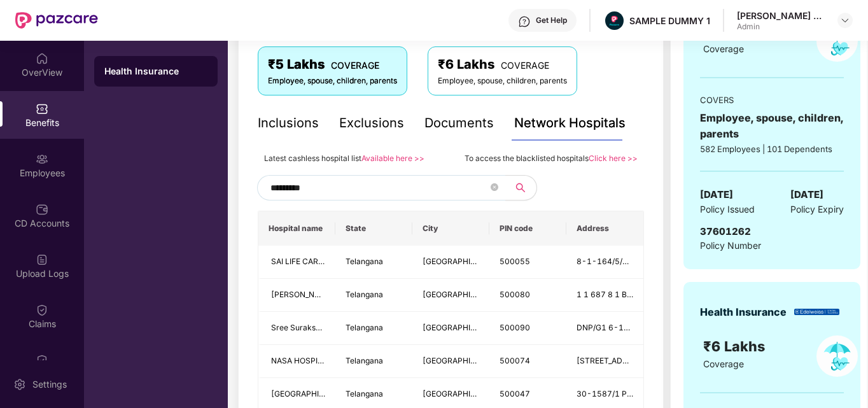 This screenshot has height=408, width=868. Describe the element at coordinates (312, 158) in the screenshot. I see `span: Latest cashless hospital list` at that location.